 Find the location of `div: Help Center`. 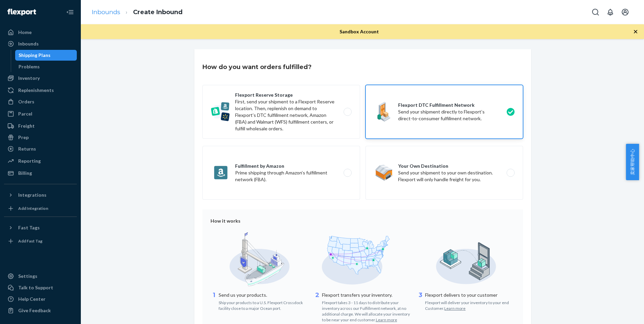

div: Help Center is located at coordinates (32, 299).